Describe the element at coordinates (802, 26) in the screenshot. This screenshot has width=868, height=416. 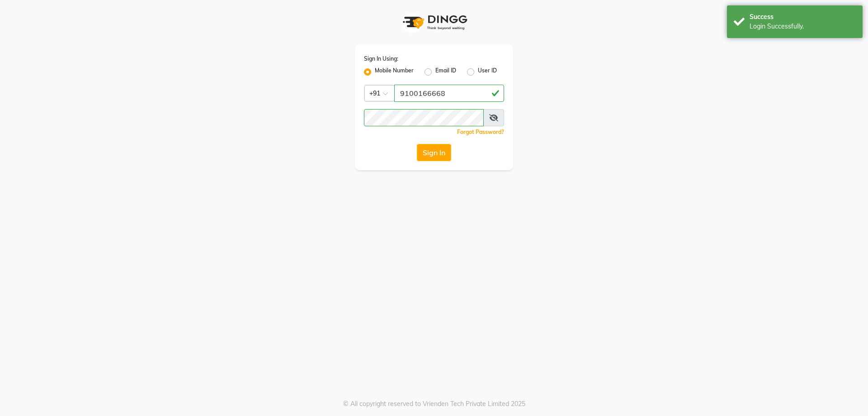
I see `div: Login Successfully.` at that location.